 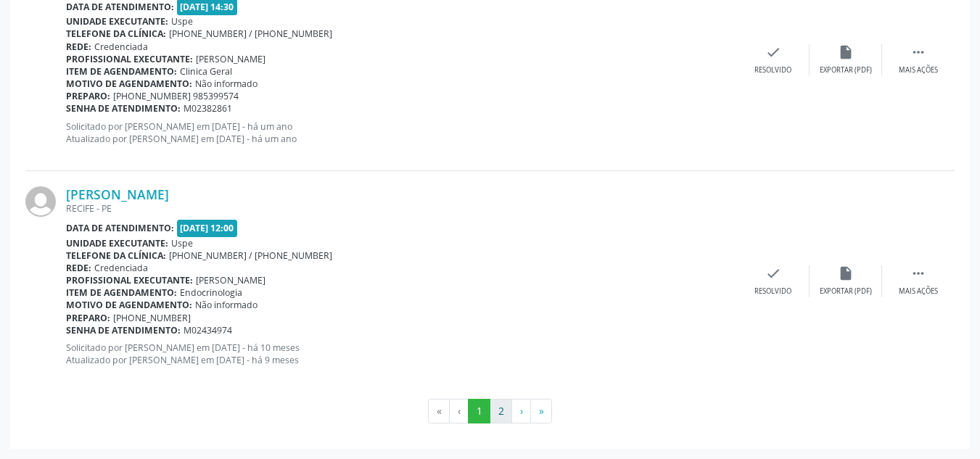 I want to click on span: Clinica Geral, so click(x=205, y=71).